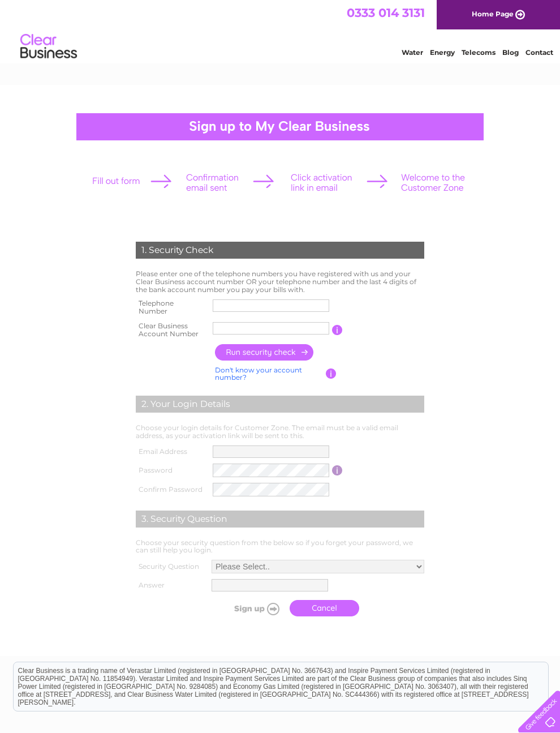  Describe the element at coordinates (539, 52) in the screenshot. I see `a: Contact` at that location.